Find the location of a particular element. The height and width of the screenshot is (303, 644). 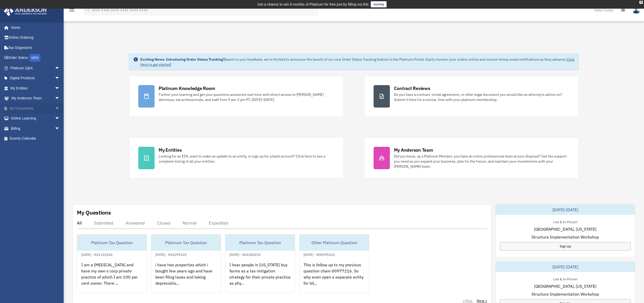

a: Platinum Q&Aarrow_drop_down is located at coordinates (35, 68).